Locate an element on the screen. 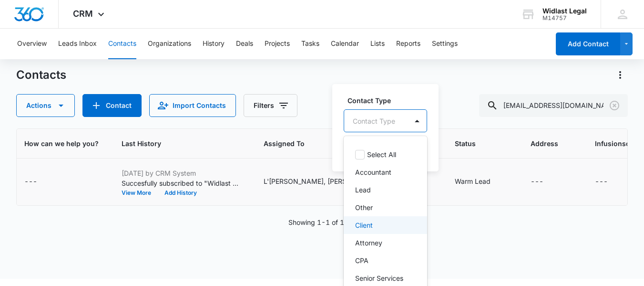 The image size is (644, 286). span: Status is located at coordinates (474, 143).